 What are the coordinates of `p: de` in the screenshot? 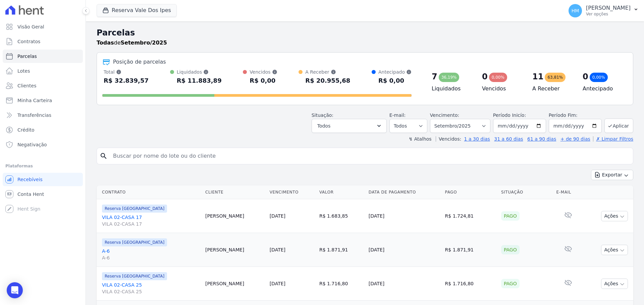 It's located at (132, 43).